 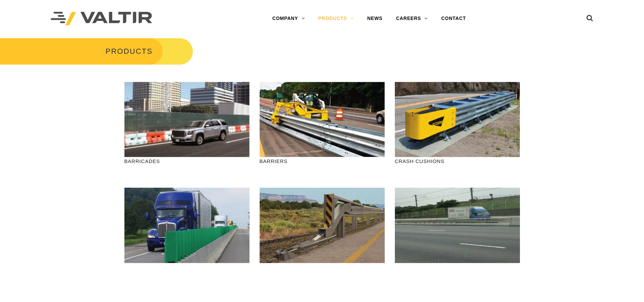 What do you see at coordinates (374, 18) in the screenshot?
I see `a: NEWS` at bounding box center [374, 18].